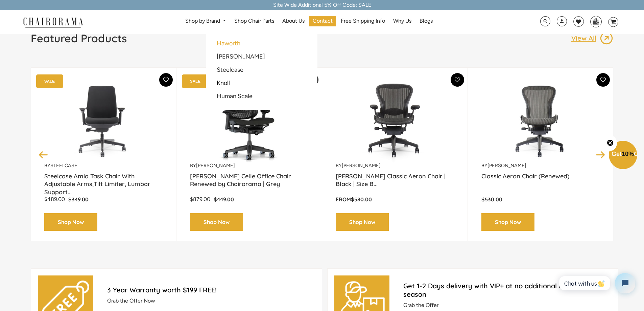  I want to click on button: Previous, so click(43, 154).